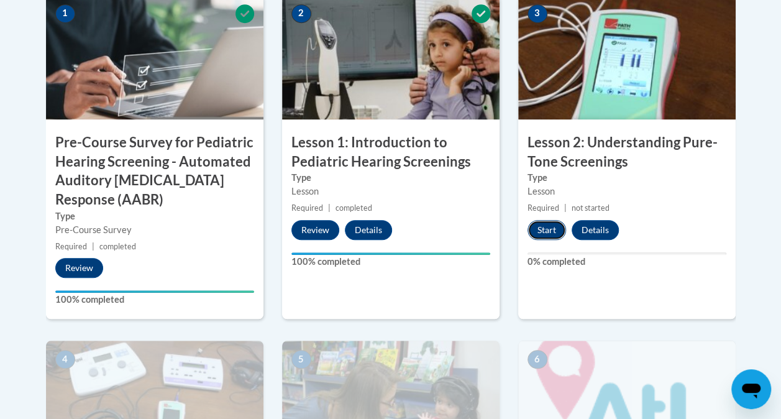  I want to click on h3: Lesson 2: Understanding Pure-Tone Screenings, so click(627, 152).